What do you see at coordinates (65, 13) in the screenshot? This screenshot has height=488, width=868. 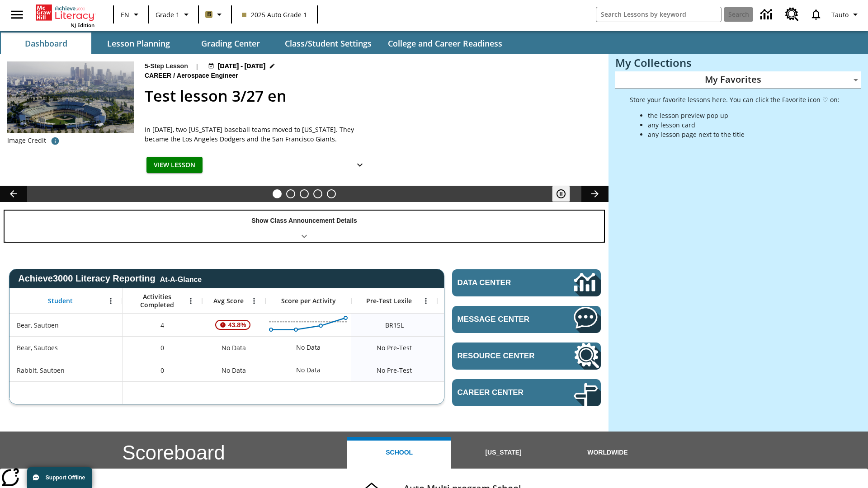 I see `a: Home` at bounding box center [65, 13].